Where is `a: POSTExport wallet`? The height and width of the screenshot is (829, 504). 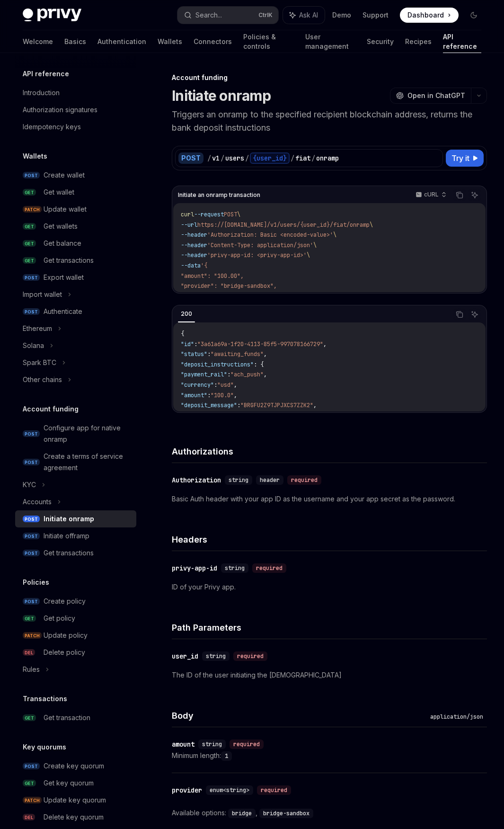 a: POSTExport wallet is located at coordinates (76, 277).